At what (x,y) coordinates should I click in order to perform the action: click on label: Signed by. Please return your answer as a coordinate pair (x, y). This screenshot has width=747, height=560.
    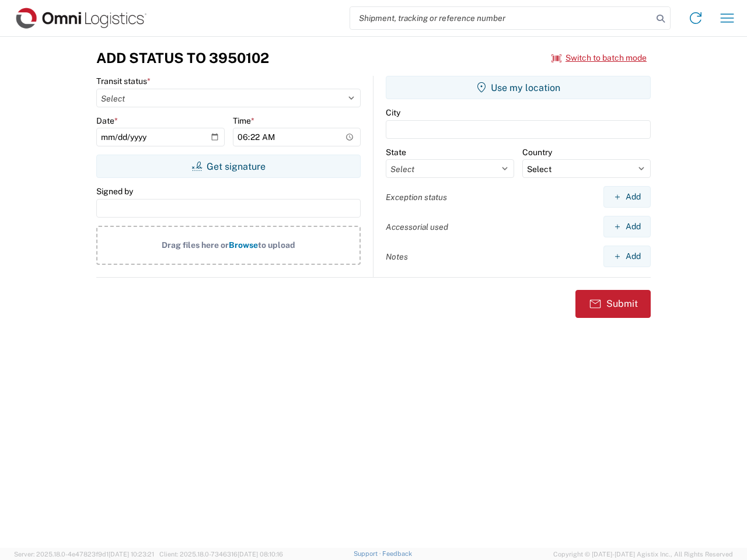
    Looking at the image, I should click on (114, 191).